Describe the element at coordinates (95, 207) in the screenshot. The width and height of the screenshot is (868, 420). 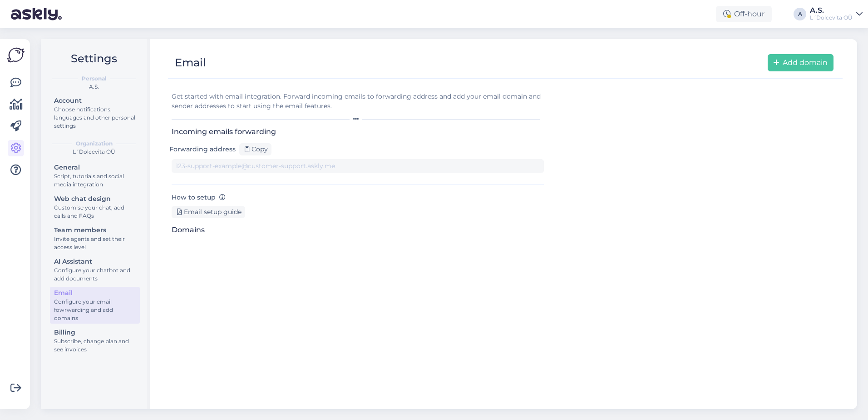
I see `a: Web chat designCustomise your chat, add calls and FAQs` at that location.